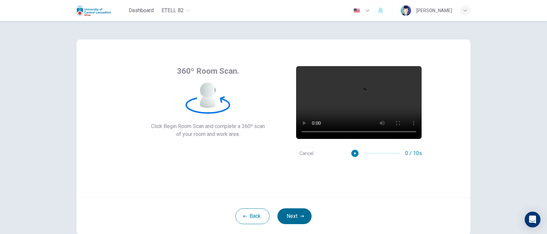 The width and height of the screenshot is (547, 234). What do you see at coordinates (533, 219) in the screenshot?
I see `div: Open Intercom Messenger` at bounding box center [533, 219].